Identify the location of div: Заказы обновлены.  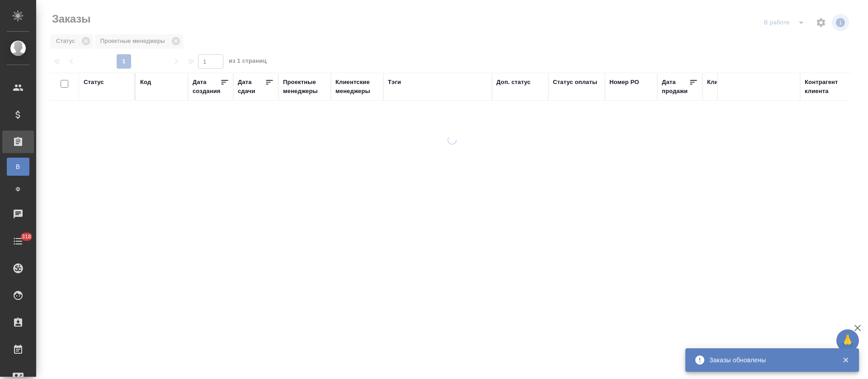
(769, 360).